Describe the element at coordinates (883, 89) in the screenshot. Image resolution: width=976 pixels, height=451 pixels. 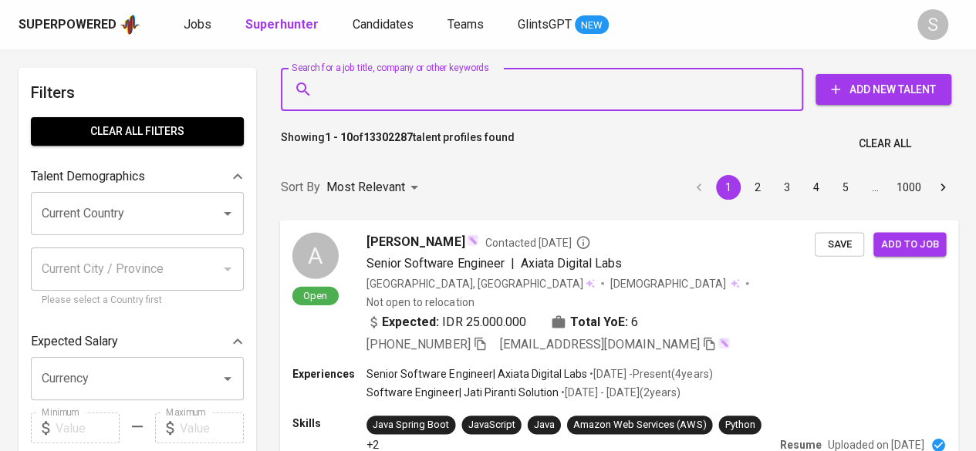
I see `button: Add New Talent` at that location.